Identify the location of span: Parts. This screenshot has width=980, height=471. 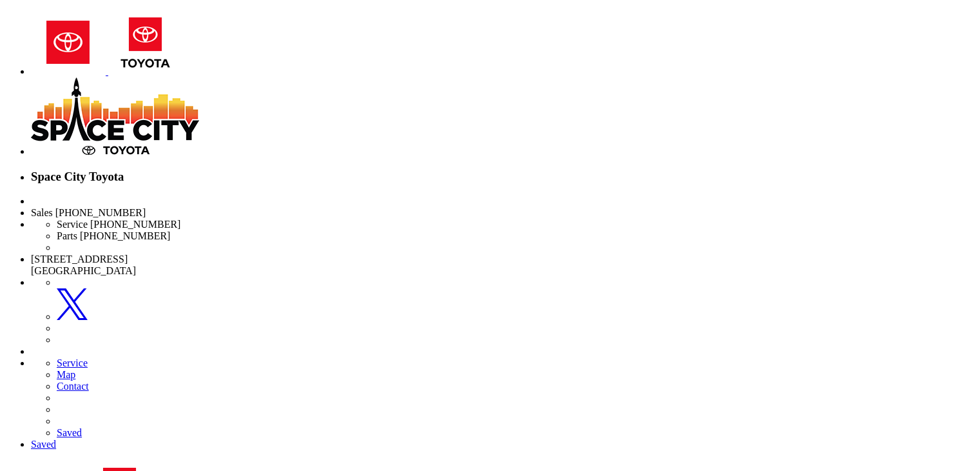
(67, 235).